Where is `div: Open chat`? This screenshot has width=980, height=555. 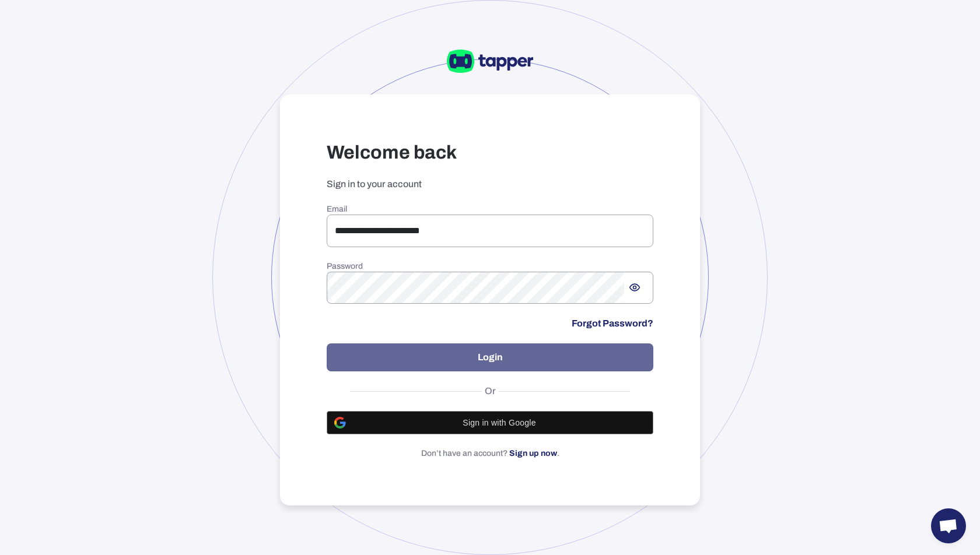 div: Open chat is located at coordinates (948, 526).